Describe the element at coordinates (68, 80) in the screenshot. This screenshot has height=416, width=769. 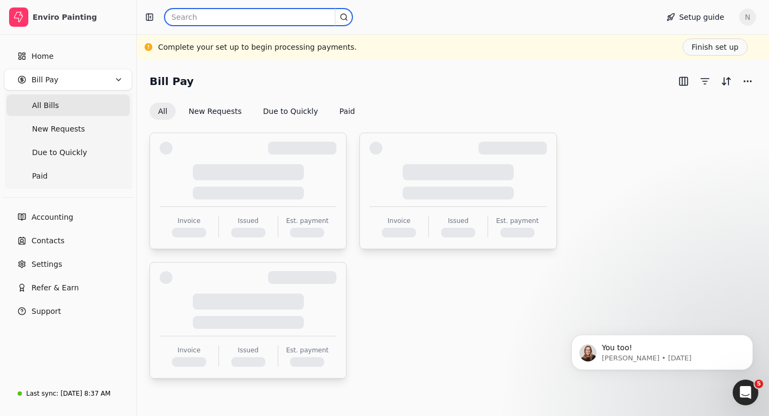
I see `button: Bill Pay` at that location.